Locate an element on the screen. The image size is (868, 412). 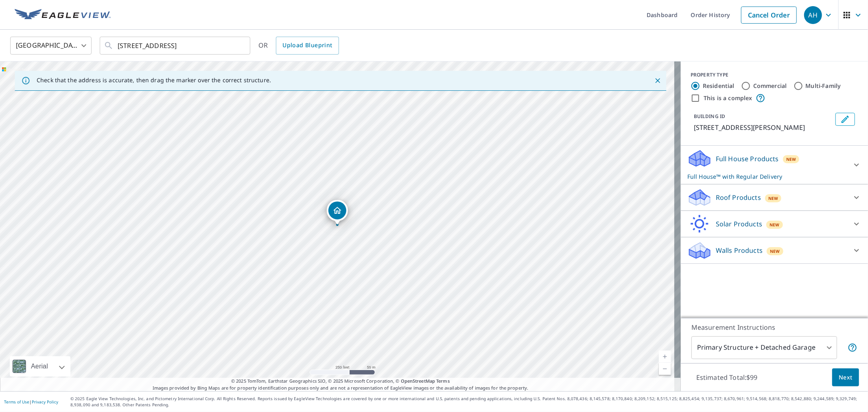
button: Next is located at coordinates (846, 377).